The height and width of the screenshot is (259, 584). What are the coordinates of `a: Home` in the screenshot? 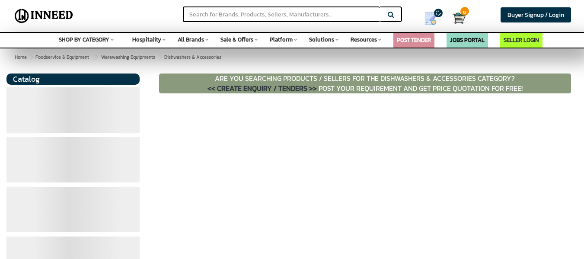 It's located at (21, 57).